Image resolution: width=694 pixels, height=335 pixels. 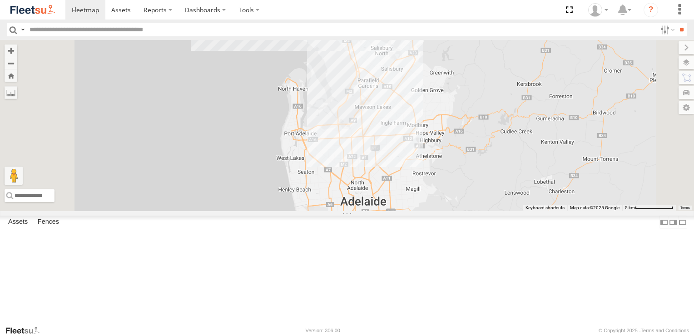 I want to click on label: Dock Summary Table to the Right, so click(x=673, y=222).